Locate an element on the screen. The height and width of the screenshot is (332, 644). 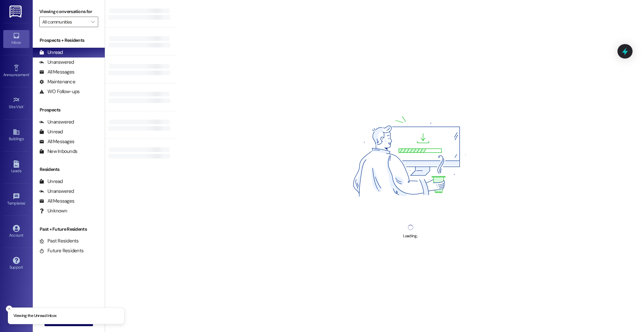
button: Close toast is located at coordinates (10, 309).